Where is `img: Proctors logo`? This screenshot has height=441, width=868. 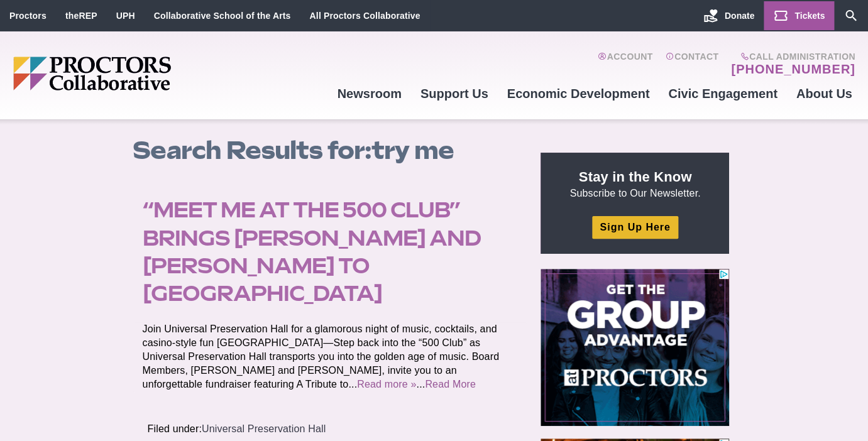
img: Proctors logo is located at coordinates (140, 73).